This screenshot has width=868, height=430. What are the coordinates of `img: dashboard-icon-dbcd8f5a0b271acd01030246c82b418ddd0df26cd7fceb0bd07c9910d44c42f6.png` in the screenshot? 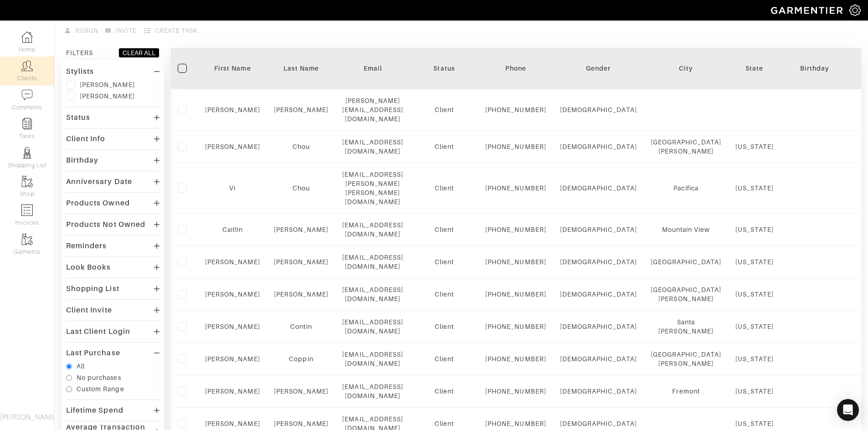 It's located at (27, 37).